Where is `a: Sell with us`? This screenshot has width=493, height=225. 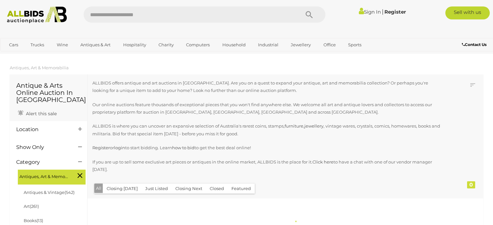
a: Sell with us is located at coordinates (468, 13).